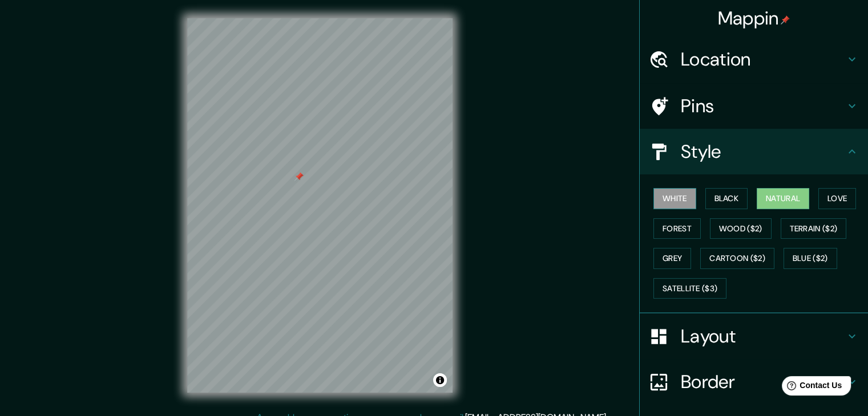 The image size is (868, 416). I want to click on h4: Mappin, so click(754, 18).